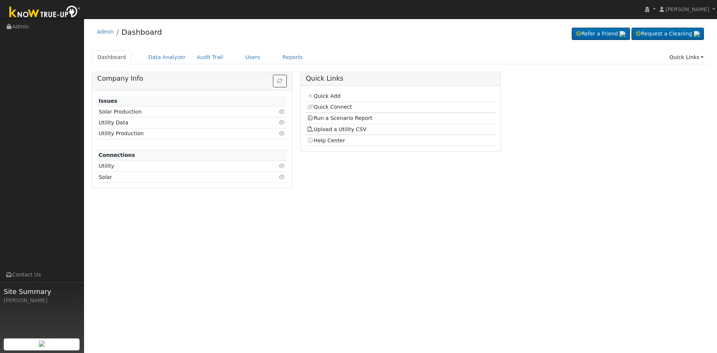 This screenshot has height=353, width=717. I want to click on img: Know True-Up, so click(45, 12).